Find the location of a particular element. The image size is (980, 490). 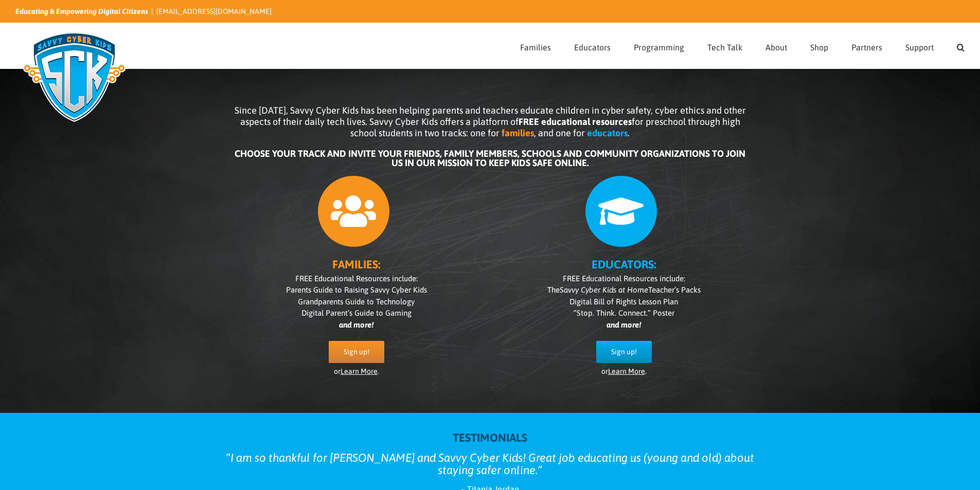

a: About is located at coordinates (777, 46).